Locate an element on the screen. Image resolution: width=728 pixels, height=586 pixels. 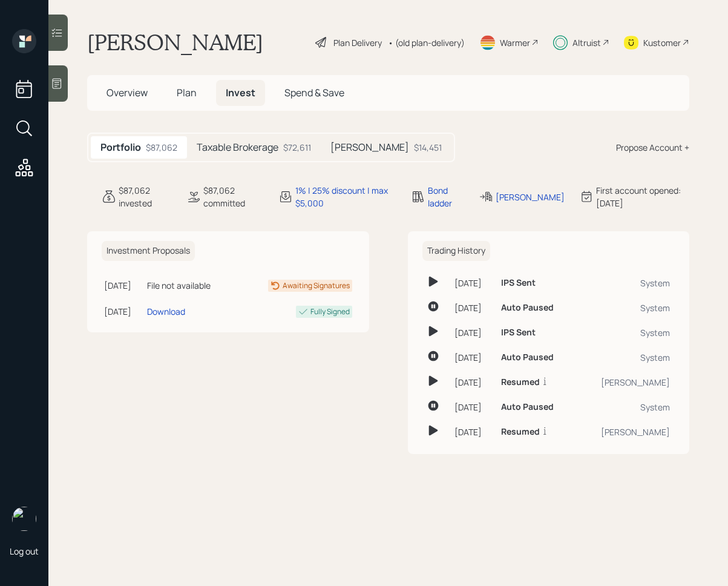
div: Awaiting Signatures is located at coordinates (316, 286).